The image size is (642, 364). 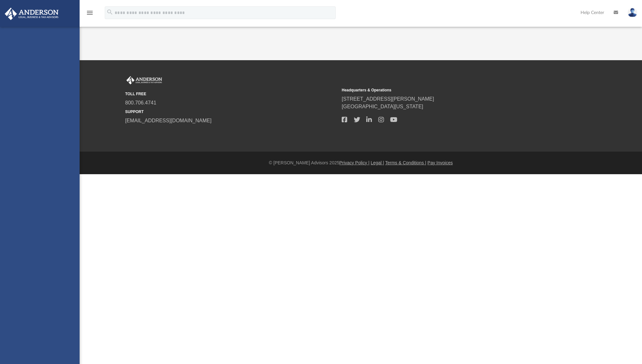 What do you see at coordinates (354, 163) in the screenshot?
I see `a: Privacy Policy |` at bounding box center [354, 163].